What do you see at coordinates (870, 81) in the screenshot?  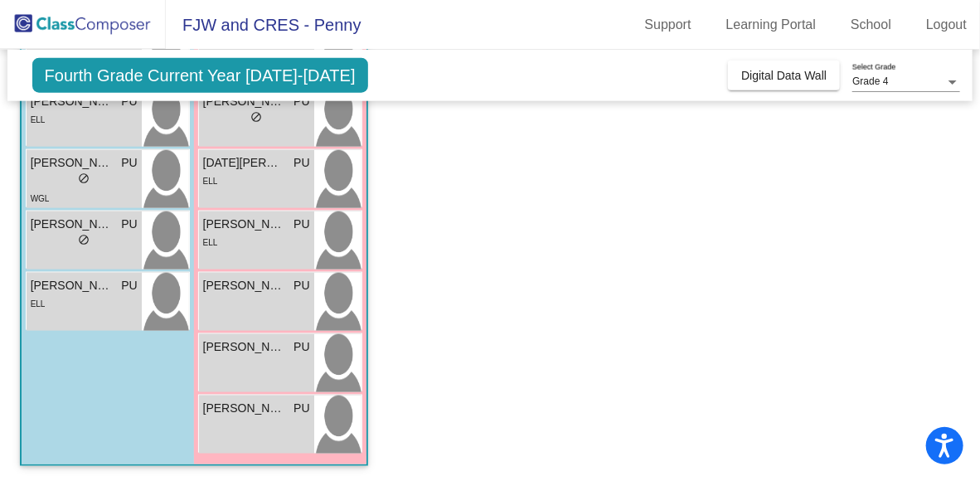 I see `span: Grade 4` at bounding box center [870, 81].